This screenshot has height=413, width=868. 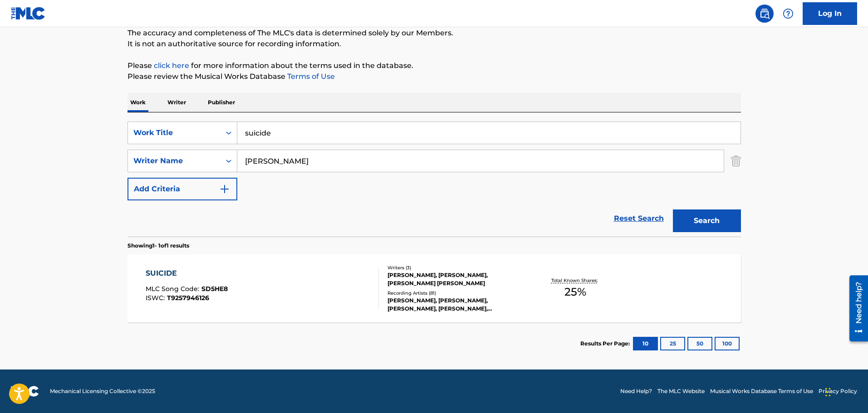 What do you see at coordinates (188, 298) in the screenshot?
I see `span: T9257946126` at bounding box center [188, 298].